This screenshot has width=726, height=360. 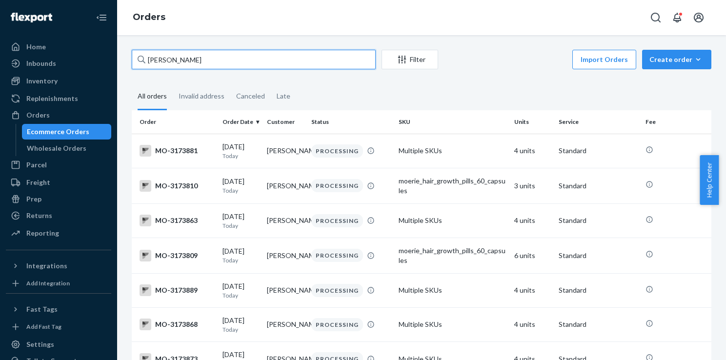 What do you see at coordinates (59, 98) in the screenshot?
I see `a: Replenishments` at bounding box center [59, 98].